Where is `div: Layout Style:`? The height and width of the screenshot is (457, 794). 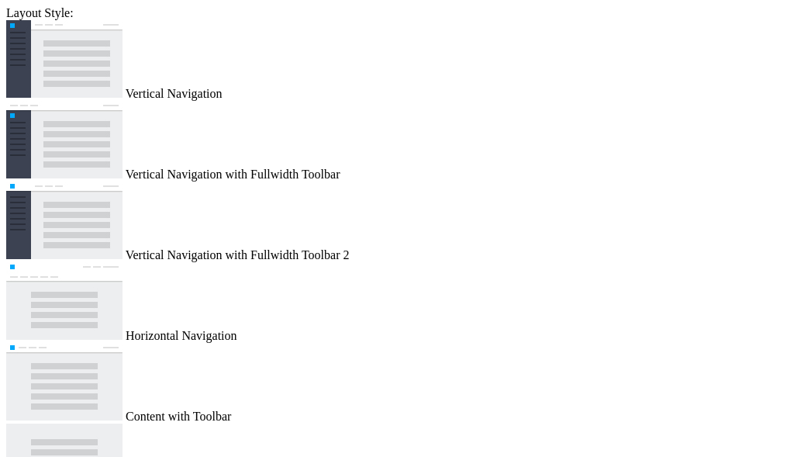 div: Layout Style: is located at coordinates (397, 13).